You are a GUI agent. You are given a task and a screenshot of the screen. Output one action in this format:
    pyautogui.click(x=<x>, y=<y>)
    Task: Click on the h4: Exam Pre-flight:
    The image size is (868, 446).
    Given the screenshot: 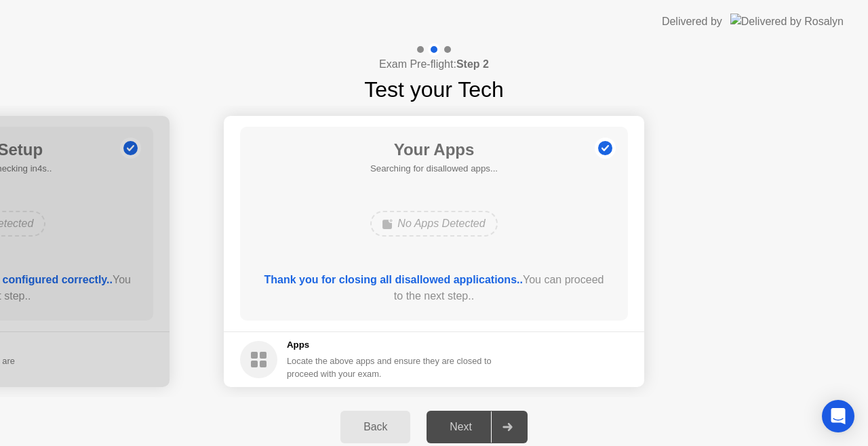 What is the action you would take?
    pyautogui.click(x=434, y=64)
    